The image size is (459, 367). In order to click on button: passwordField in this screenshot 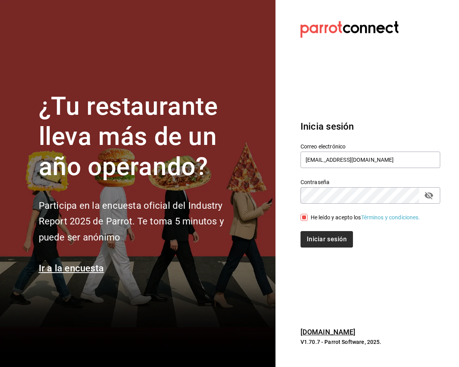, I will do `click(429, 195)`.